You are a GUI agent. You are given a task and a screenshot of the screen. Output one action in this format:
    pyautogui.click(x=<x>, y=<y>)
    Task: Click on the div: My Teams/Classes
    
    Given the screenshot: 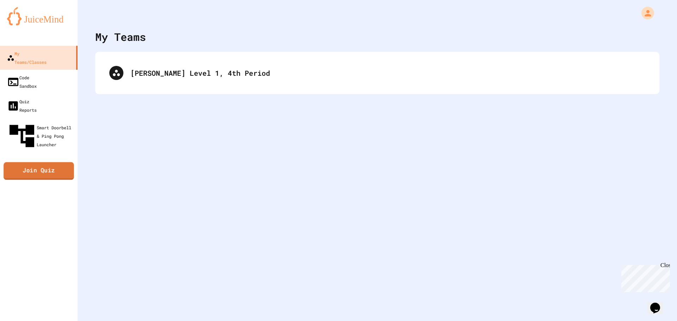 What is the action you would take?
    pyautogui.click(x=27, y=58)
    